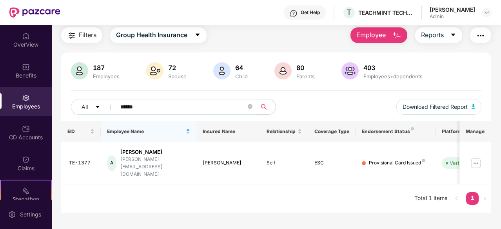  Describe the element at coordinates (484, 199) in the screenshot. I see `li: Next Page` at that location.